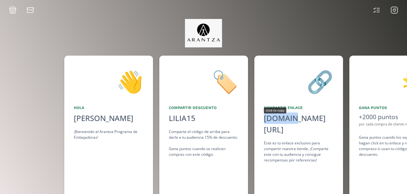 This screenshot has width=407, height=194. I want to click on div: Este es tu enlace exclusivo para compartir nuestra tienda. ¡Comparte este con tu audiencia y cons..., so click(299, 152).